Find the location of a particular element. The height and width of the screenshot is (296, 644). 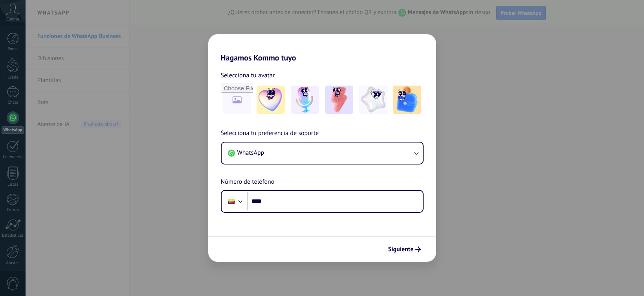

span: Siguiente is located at coordinates (401, 249).